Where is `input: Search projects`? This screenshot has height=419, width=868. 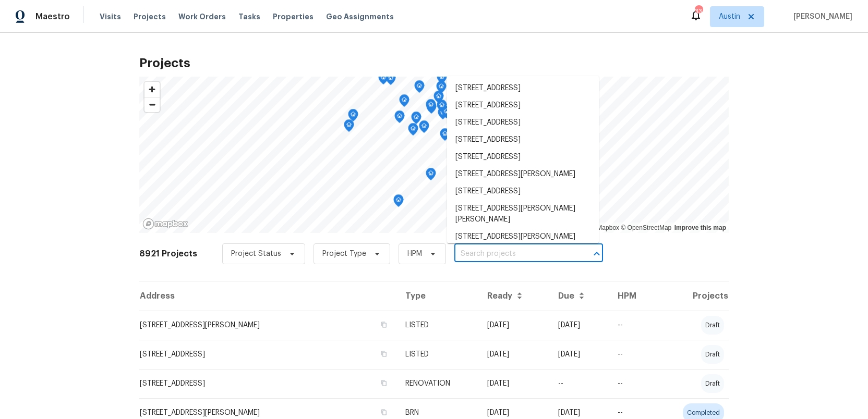
input: Search projects is located at coordinates (514, 254).